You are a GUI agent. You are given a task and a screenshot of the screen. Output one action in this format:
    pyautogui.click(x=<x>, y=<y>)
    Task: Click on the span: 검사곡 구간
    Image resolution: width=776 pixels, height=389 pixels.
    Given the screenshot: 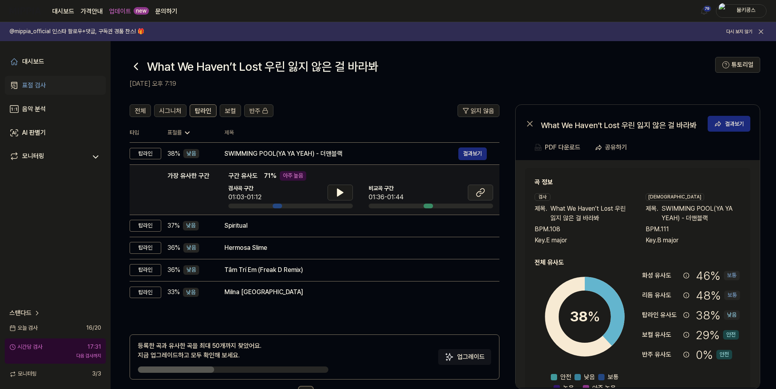 What is the action you would take?
    pyautogui.click(x=245, y=188)
    